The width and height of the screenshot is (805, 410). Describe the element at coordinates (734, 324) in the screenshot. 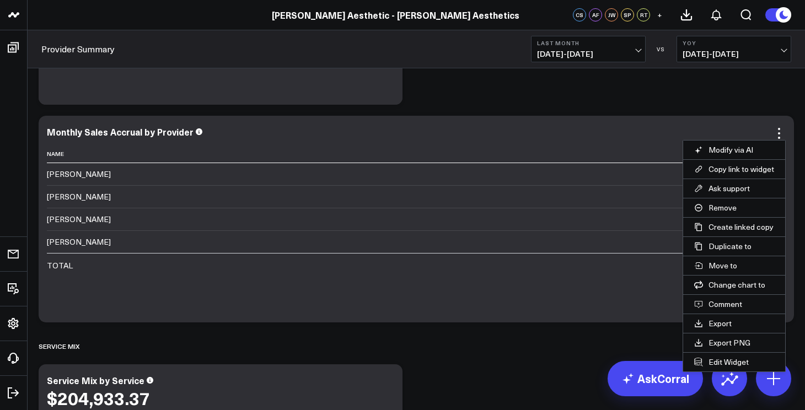

I see `button: Export` at that location.